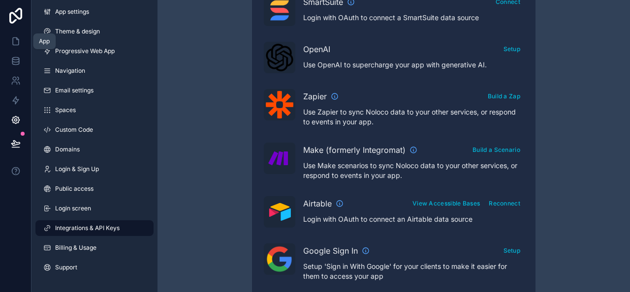 The image size is (630, 292). Describe the element at coordinates (74, 189) in the screenshot. I see `span: Public access` at that location.